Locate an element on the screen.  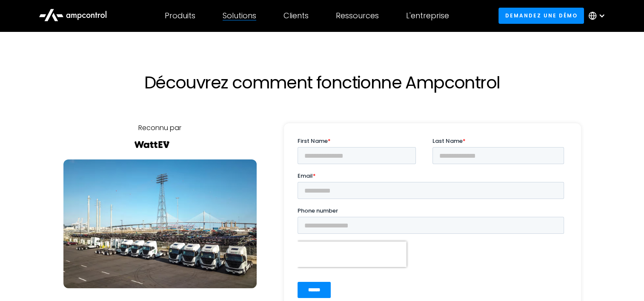
h1: Découvrez comment fonctionne Ampcontrol is located at coordinates (322, 82).